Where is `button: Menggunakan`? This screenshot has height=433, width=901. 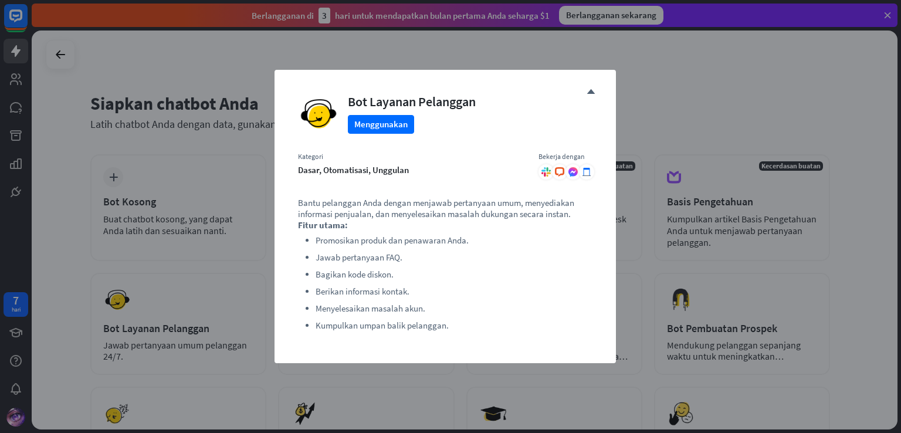
button: Menggunakan is located at coordinates (381, 124).